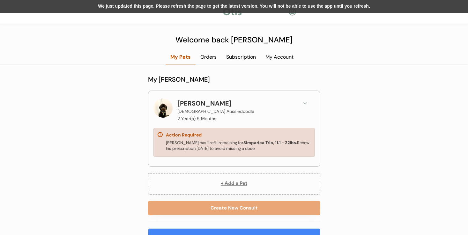  What do you see at coordinates (234, 208) in the screenshot?
I see `button: Create New Consult` at bounding box center [234, 208].